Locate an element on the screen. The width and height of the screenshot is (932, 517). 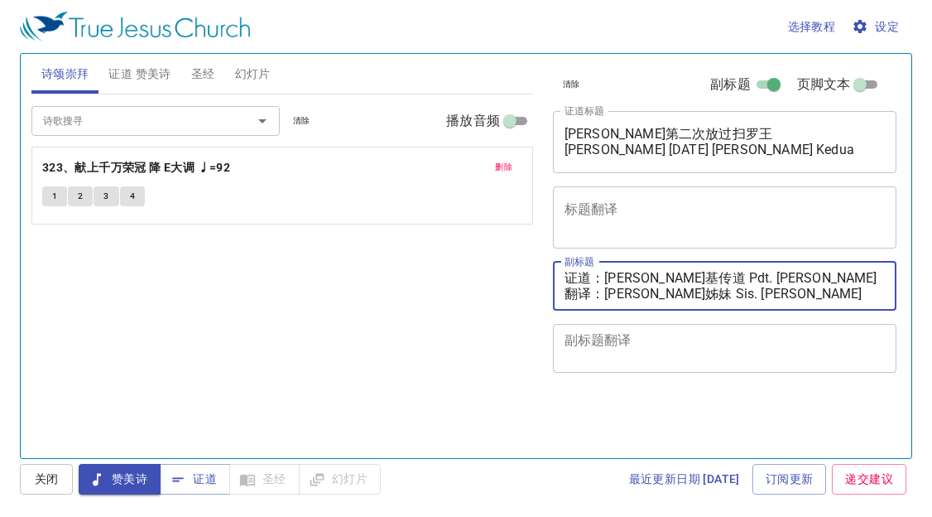
span: 设定 is located at coordinates (877, 26).